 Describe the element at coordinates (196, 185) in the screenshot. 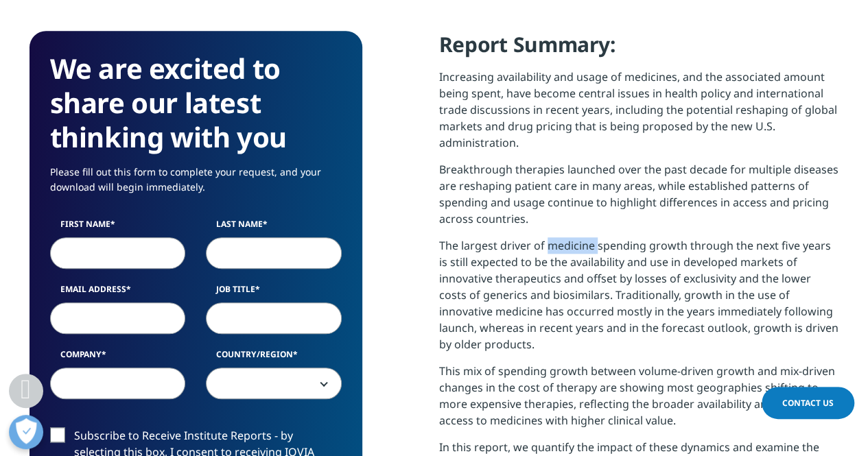

I see `p: Please fill out this form to complete your request, and your download will begin immediately.` at that location.